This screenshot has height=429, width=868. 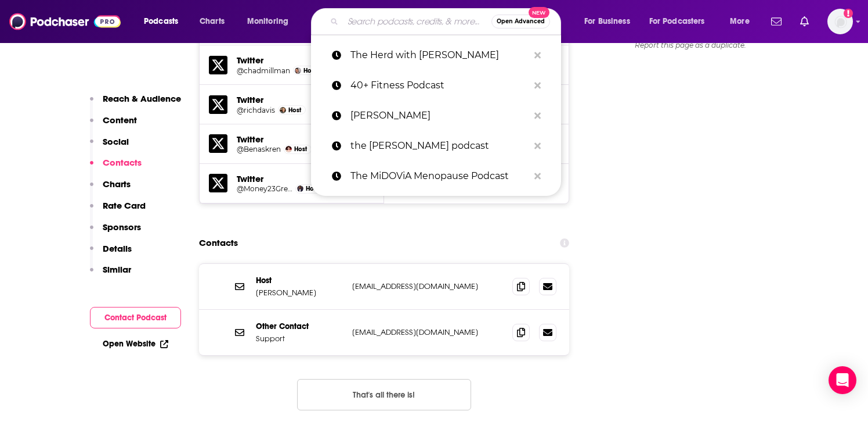 I want to click on p: Details, so click(x=118, y=248).